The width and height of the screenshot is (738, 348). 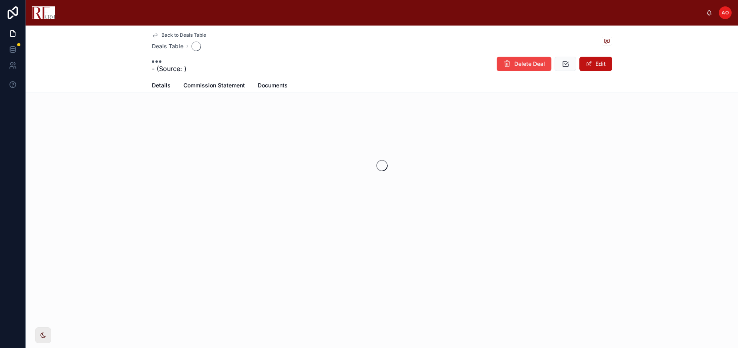 I want to click on button: Edit, so click(x=596, y=64).